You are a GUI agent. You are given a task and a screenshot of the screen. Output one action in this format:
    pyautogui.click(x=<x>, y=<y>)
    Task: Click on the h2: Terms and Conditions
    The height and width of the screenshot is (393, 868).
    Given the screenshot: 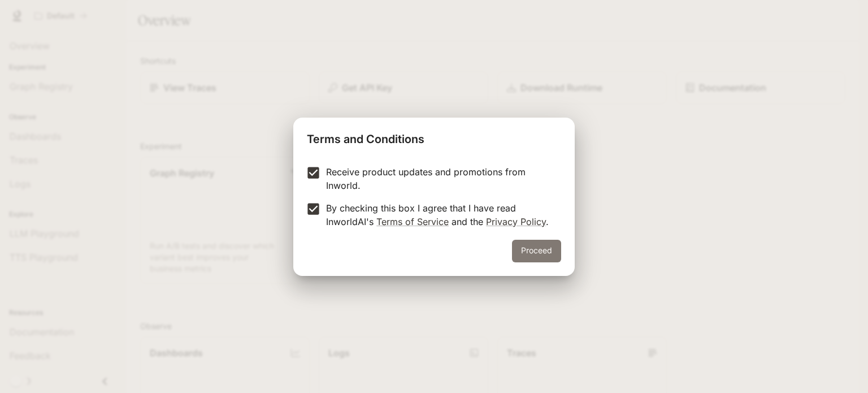 What is the action you would take?
    pyautogui.click(x=434, y=136)
    